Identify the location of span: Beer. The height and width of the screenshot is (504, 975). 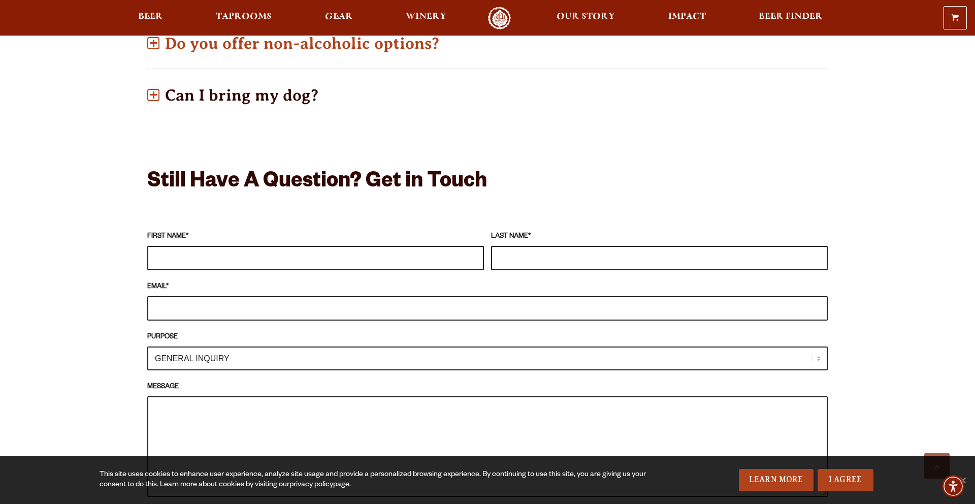
(150, 17).